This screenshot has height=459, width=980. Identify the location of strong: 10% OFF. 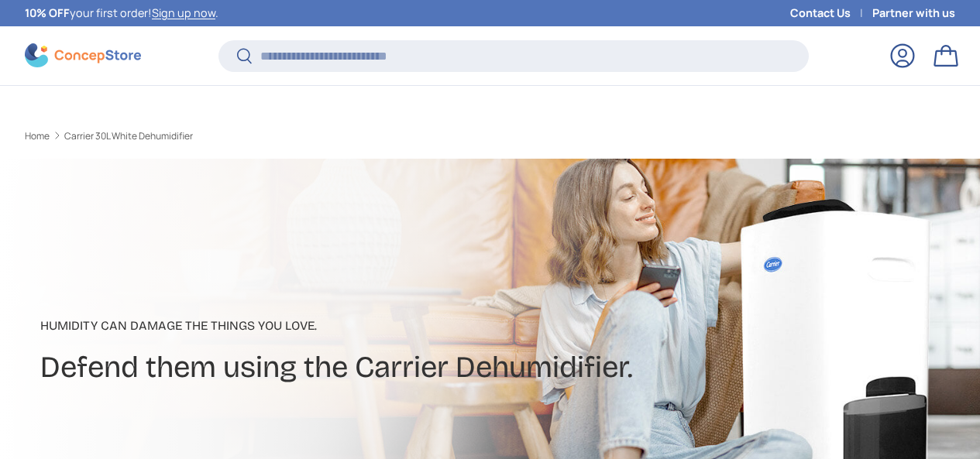
(47, 13).